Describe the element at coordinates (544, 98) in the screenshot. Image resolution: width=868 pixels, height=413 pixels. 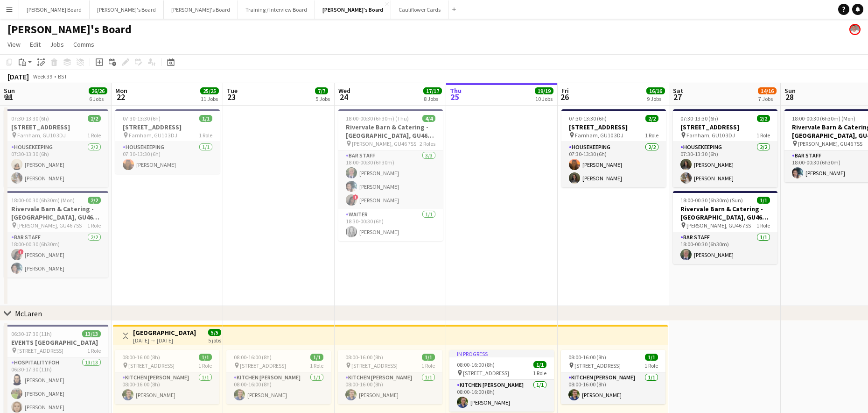
I see `div: 10 Jobs` at that location.